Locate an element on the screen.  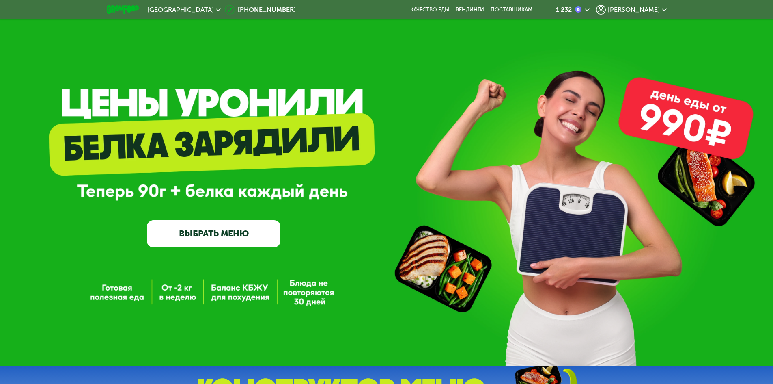
a: ВЫБРАТЬ МЕНЮ is located at coordinates (214, 233).